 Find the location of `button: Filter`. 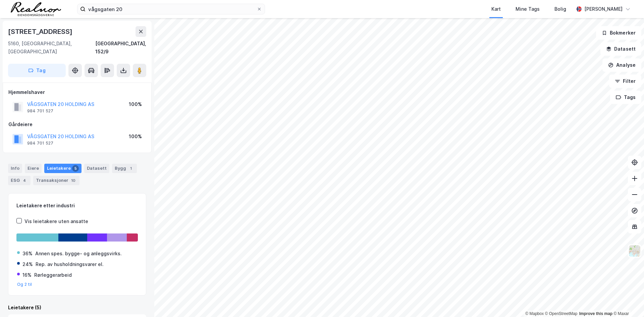

button: Filter is located at coordinates (625, 81).